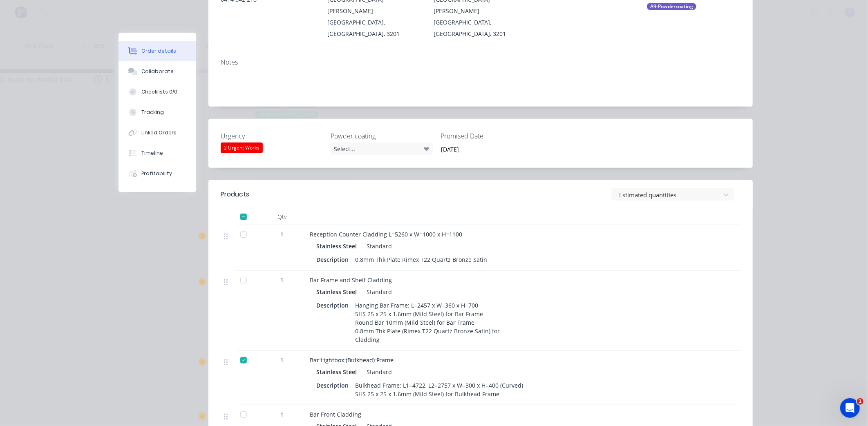  Describe the element at coordinates (421, 260) in the screenshot. I see `div: 0.8mm Thk Plate Rimex T22 Quartz Bronze Satin` at that location.